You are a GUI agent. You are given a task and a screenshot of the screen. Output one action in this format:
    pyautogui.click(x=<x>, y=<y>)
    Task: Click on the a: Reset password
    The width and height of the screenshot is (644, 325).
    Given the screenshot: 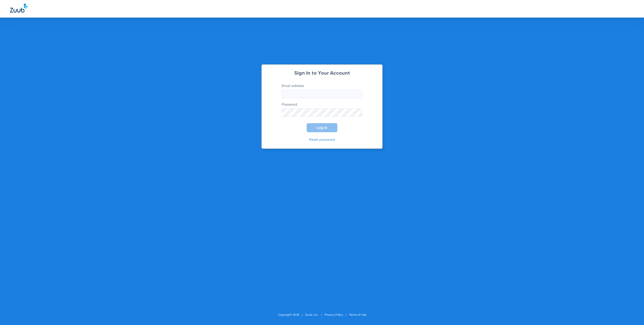 What is the action you would take?
    pyautogui.click(x=322, y=140)
    